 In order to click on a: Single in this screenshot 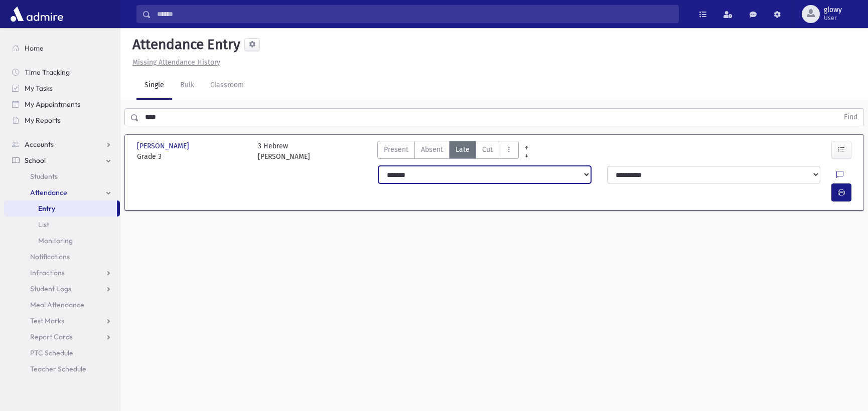, I will do `click(154, 86)`.